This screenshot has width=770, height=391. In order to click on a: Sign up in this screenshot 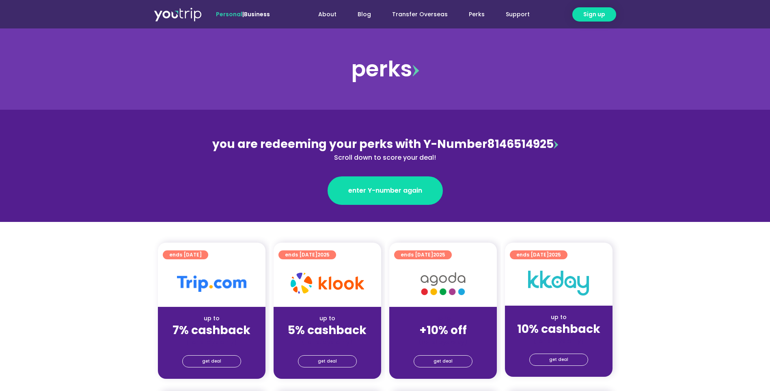, I will do `click(595, 14)`.